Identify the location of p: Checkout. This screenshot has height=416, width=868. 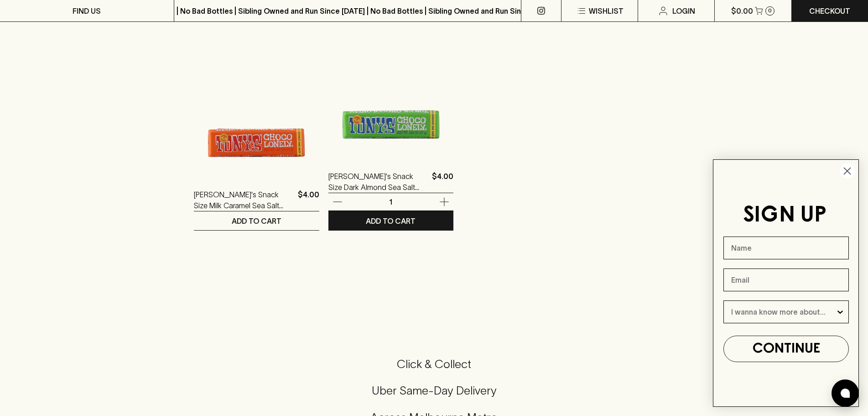
(829, 11).